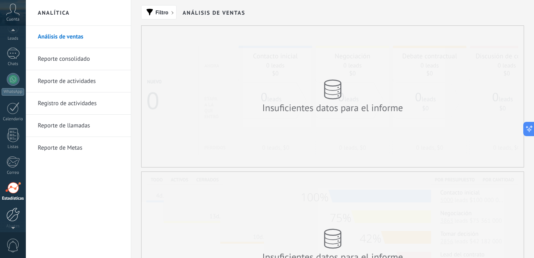  Describe the element at coordinates (80, 59) in the screenshot. I see `a: Reporte consolidado` at that location.